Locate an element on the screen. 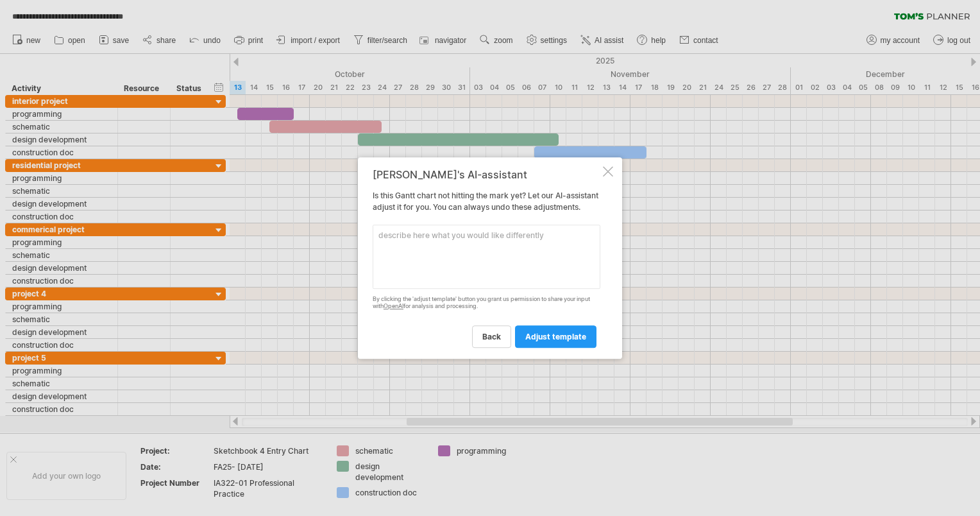  div: Is this Gantt chart not hitting the mark yet? Let our AI-assistant adjust it for you. You can alw... is located at coordinates (486, 258).